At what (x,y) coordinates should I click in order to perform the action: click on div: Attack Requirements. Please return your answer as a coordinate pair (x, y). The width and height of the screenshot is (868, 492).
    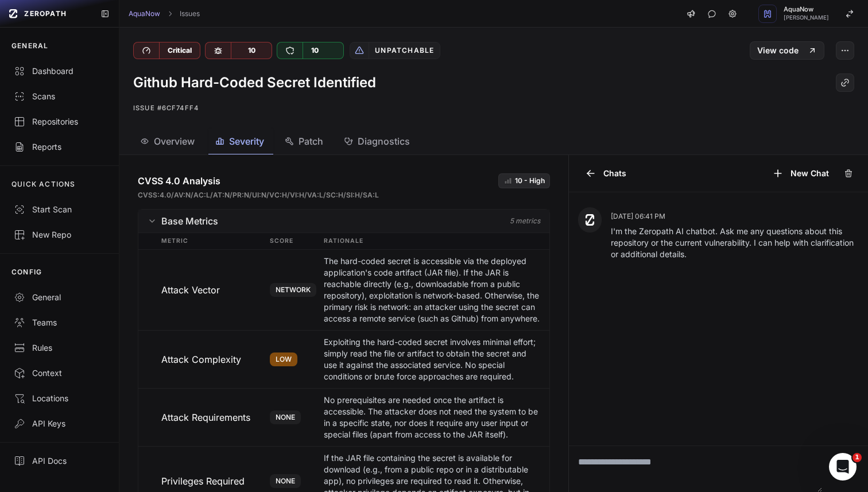
    Looking at the image, I should click on (215, 417).